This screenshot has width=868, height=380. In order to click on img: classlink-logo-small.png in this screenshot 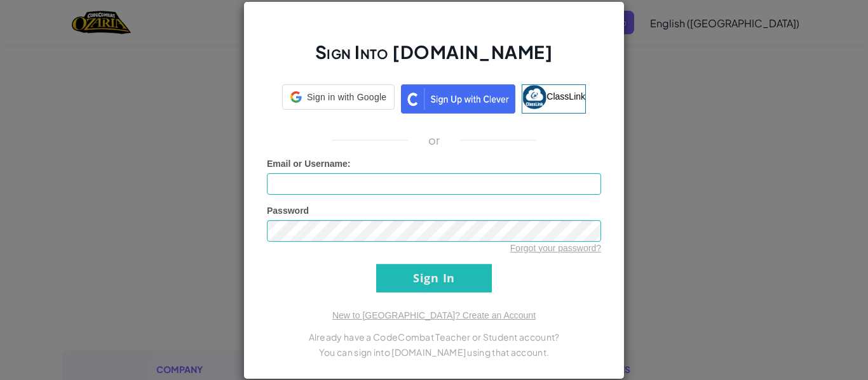, I will do `click(535, 97)`.